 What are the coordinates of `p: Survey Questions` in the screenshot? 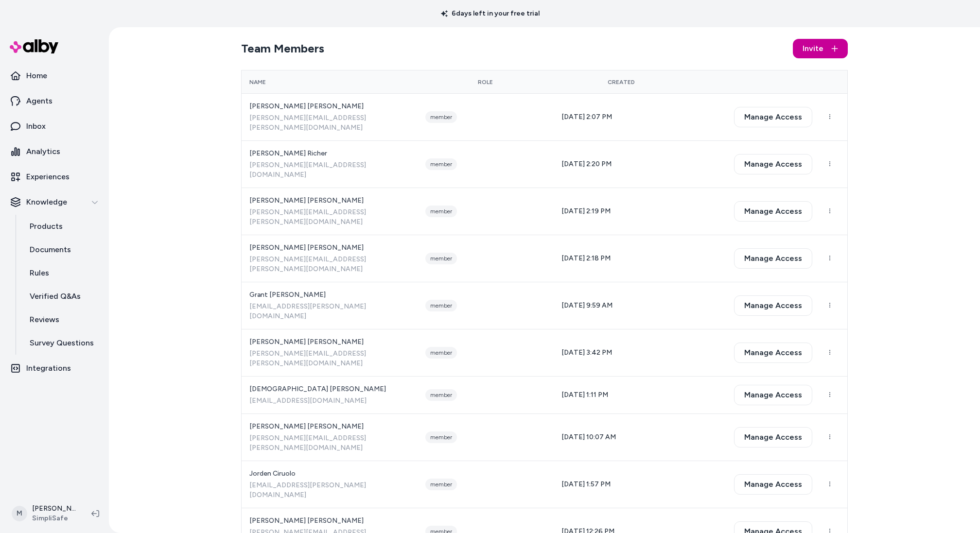 It's located at (62, 343).